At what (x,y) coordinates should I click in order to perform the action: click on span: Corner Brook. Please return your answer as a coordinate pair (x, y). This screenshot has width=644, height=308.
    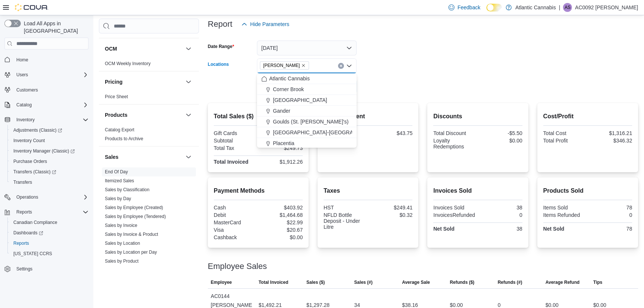
    Looking at the image, I should click on (288, 89).